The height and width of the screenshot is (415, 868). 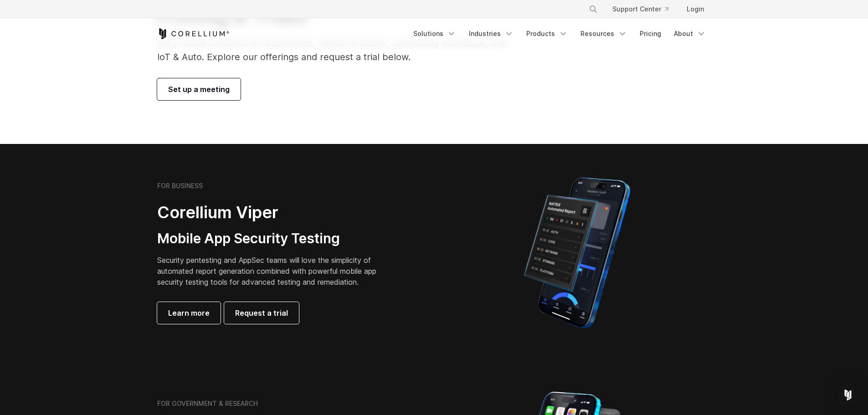 I want to click on a: About, so click(x=690, y=34).